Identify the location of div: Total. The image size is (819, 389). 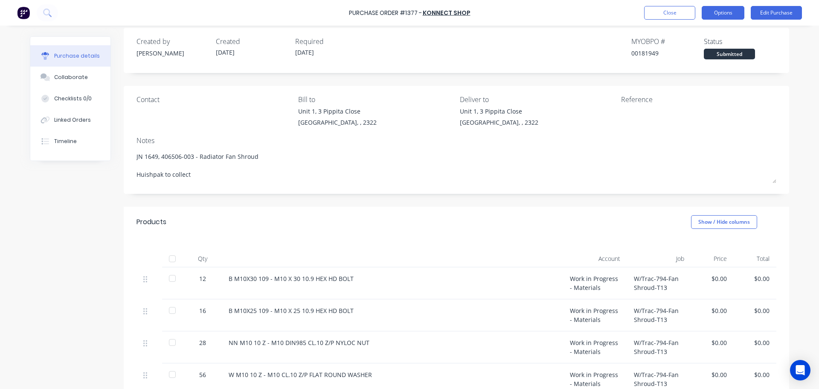
(755, 259).